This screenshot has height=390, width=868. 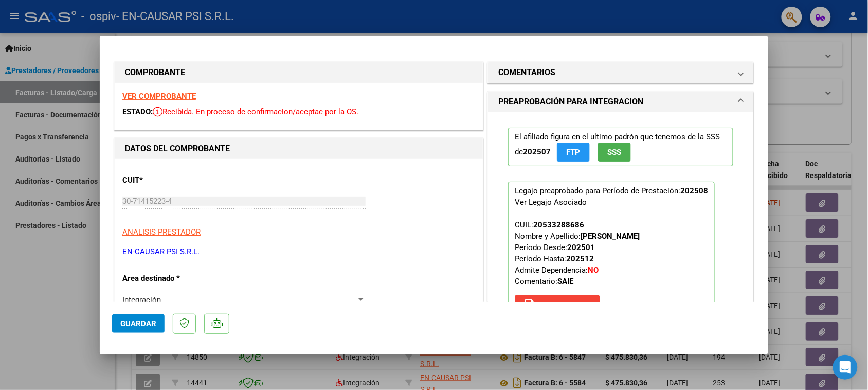 What do you see at coordinates (612, 250) in the screenshot?
I see `p: Legajo preaprobado para Período de Prestación:` at bounding box center [612, 250].